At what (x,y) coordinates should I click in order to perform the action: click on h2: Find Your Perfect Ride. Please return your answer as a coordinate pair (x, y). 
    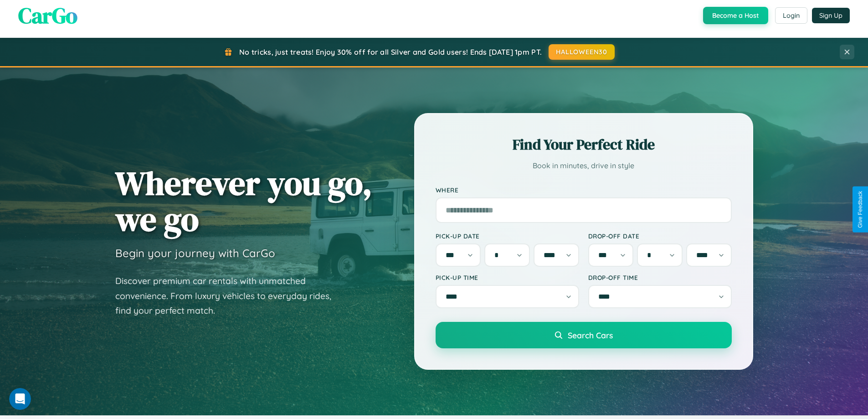
    Looking at the image, I should click on (584, 144).